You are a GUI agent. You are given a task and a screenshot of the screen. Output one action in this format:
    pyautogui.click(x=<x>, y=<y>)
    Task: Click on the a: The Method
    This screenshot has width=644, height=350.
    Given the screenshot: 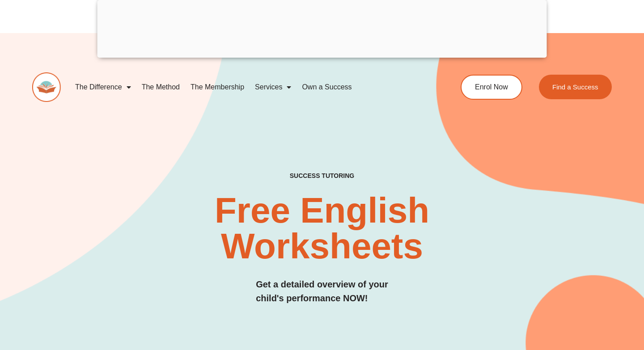 What is the action you would take?
    pyautogui.click(x=161, y=87)
    